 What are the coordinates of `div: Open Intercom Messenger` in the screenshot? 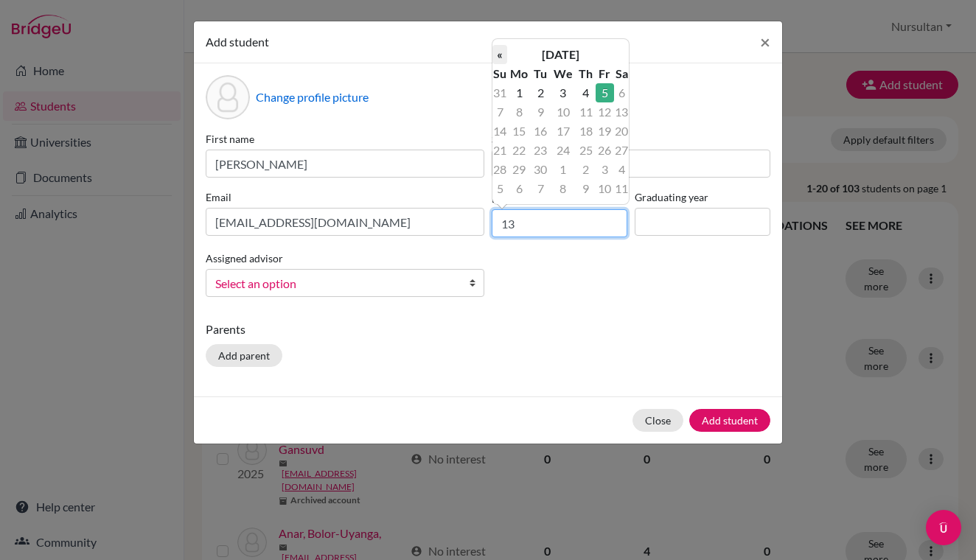 It's located at (944, 528).